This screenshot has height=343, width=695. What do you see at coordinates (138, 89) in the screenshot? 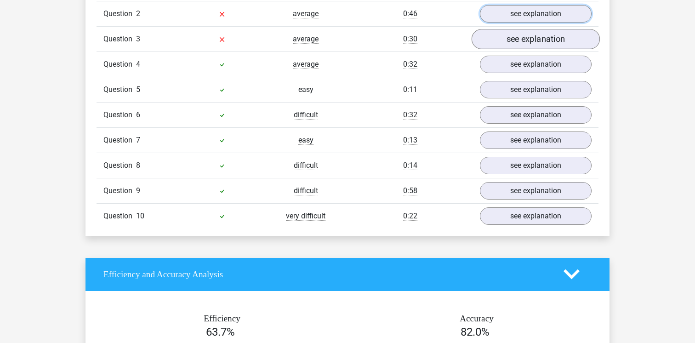
I see `span: 5` at bounding box center [138, 89].